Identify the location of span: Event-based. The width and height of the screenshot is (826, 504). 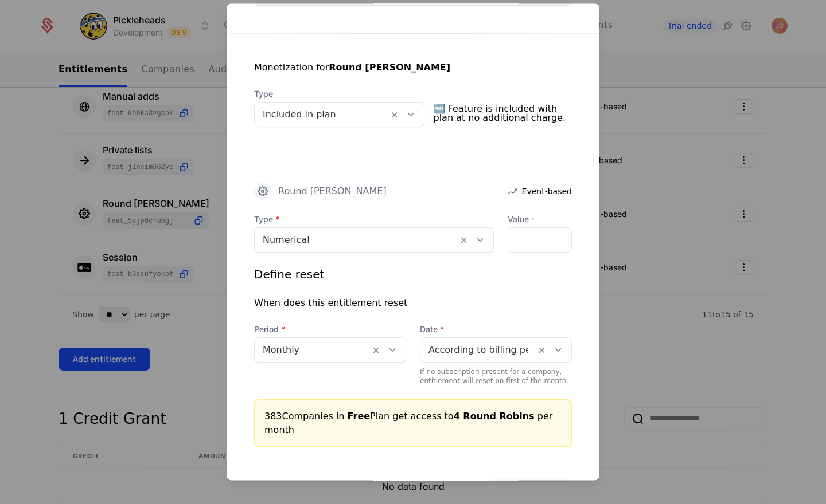
(547, 191).